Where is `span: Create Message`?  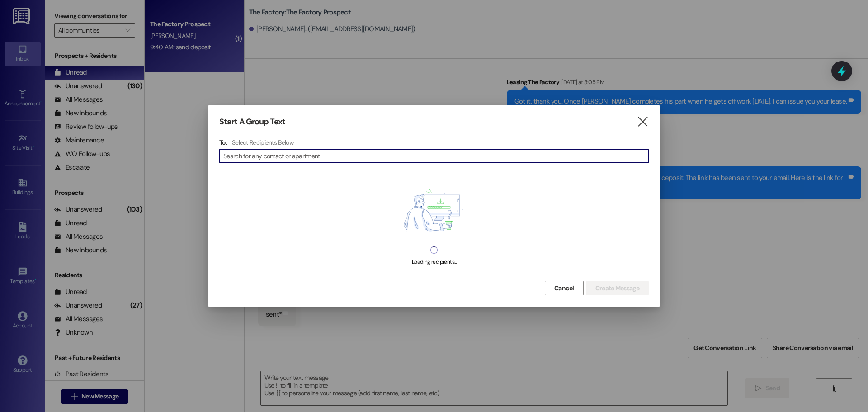 span: Create Message is located at coordinates (617, 288).